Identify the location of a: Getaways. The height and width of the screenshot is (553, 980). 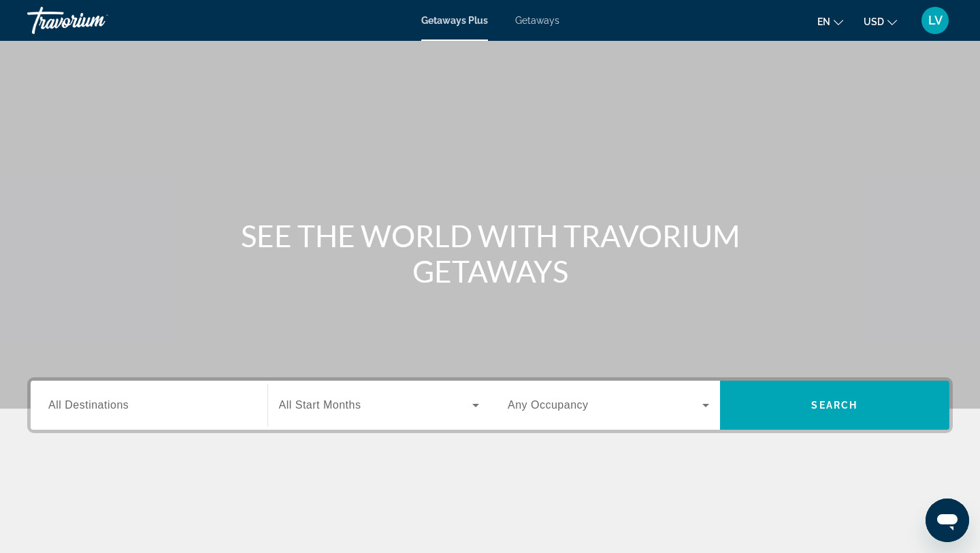
(537, 20).